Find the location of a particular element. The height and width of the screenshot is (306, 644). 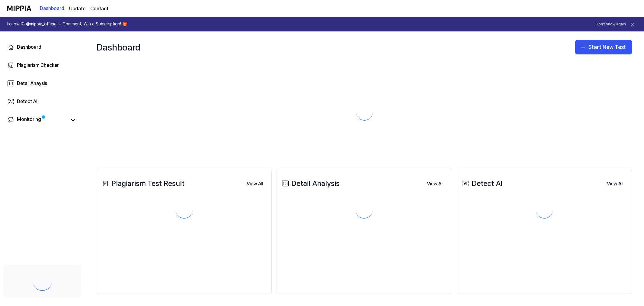

a: Update is located at coordinates (77, 9).